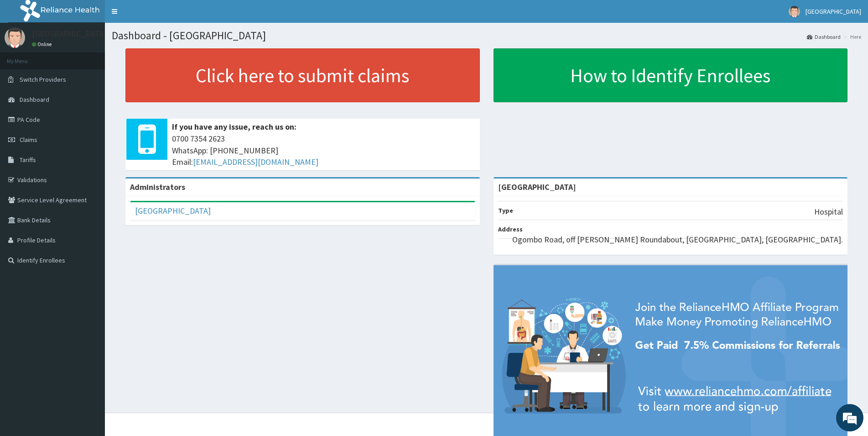  What do you see at coordinates (43, 45) in the screenshot?
I see `a: Online` at bounding box center [43, 45].